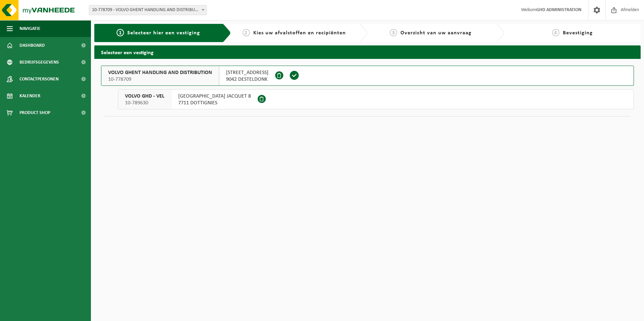 This screenshot has height=321, width=644. I want to click on span: VOLVO GHENT HANDLING AND DISTRIBUTION, so click(160, 73).